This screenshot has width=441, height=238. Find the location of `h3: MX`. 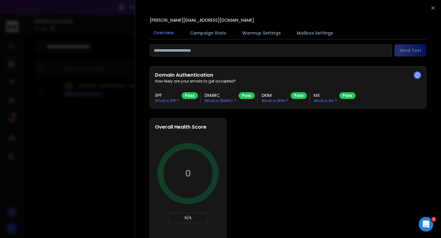

h3: MX is located at coordinates (325, 95).